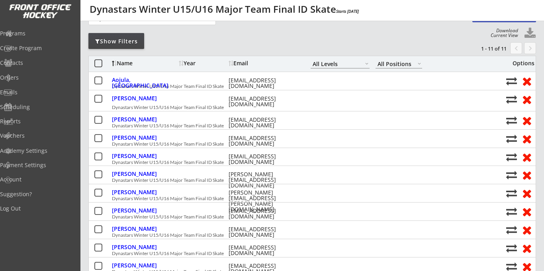  I want to click on div: Year, so click(203, 63).